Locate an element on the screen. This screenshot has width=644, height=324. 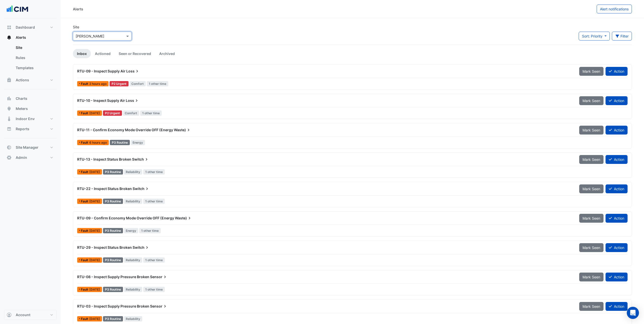
div: P2 Urgent is located at coordinates (119, 84).